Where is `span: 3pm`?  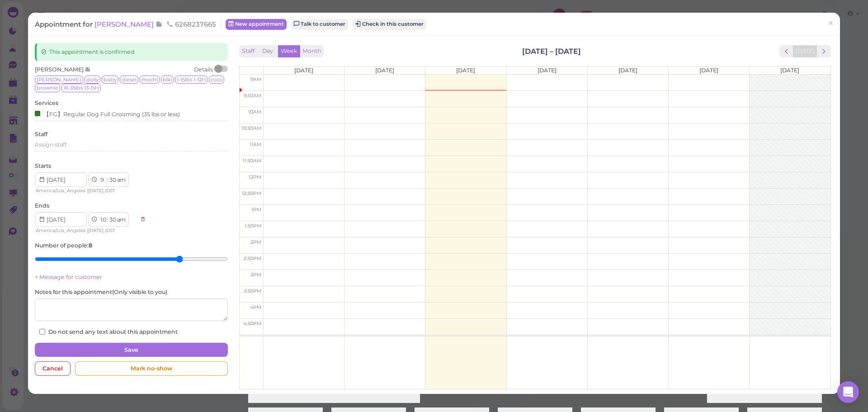 span: 3pm is located at coordinates (256, 274).